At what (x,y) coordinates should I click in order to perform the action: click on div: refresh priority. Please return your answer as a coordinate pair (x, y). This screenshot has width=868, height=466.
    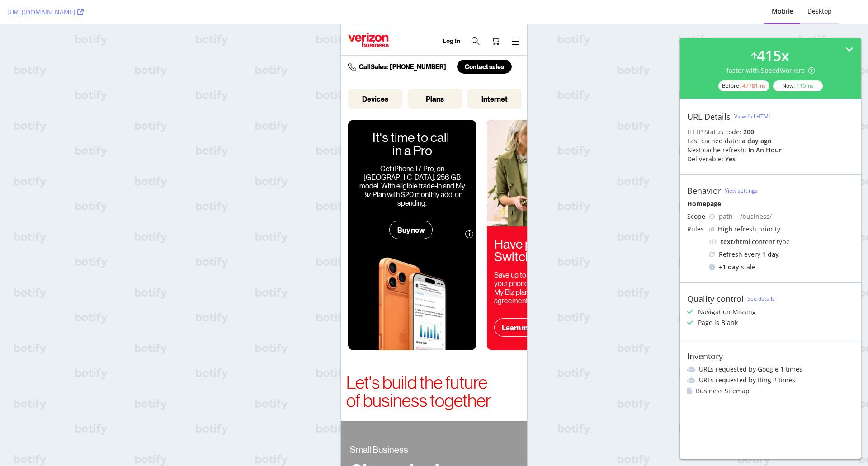
    Looking at the image, I should click on (749, 229).